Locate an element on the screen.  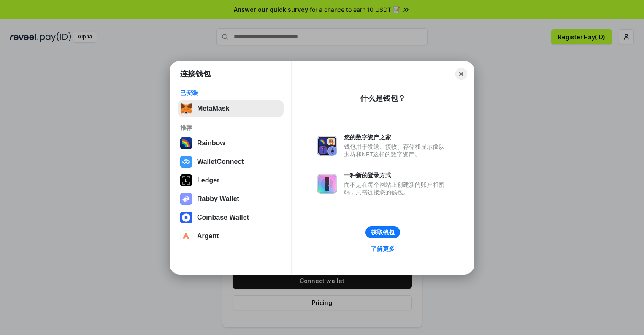
h1: 连接钱包 is located at coordinates (196, 74).